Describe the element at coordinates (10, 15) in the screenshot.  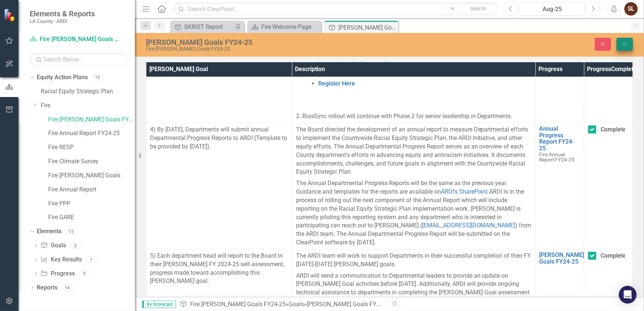
I see `img: ClearPoint Strategy` at that location.